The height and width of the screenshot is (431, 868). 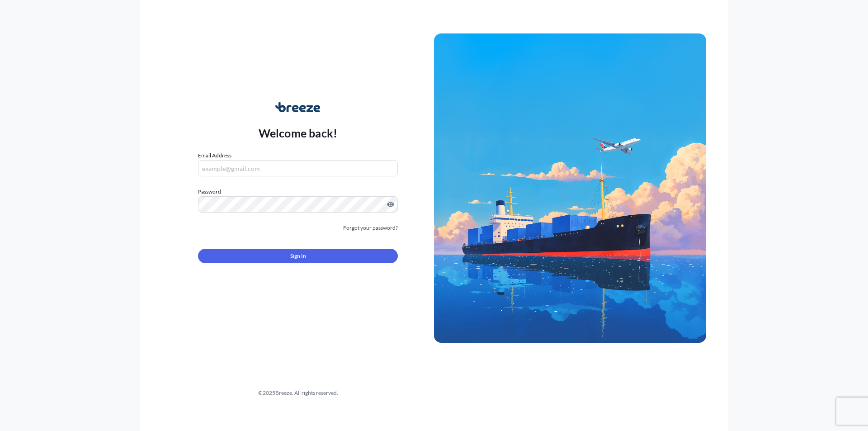 I want to click on label: Password, so click(x=298, y=192).